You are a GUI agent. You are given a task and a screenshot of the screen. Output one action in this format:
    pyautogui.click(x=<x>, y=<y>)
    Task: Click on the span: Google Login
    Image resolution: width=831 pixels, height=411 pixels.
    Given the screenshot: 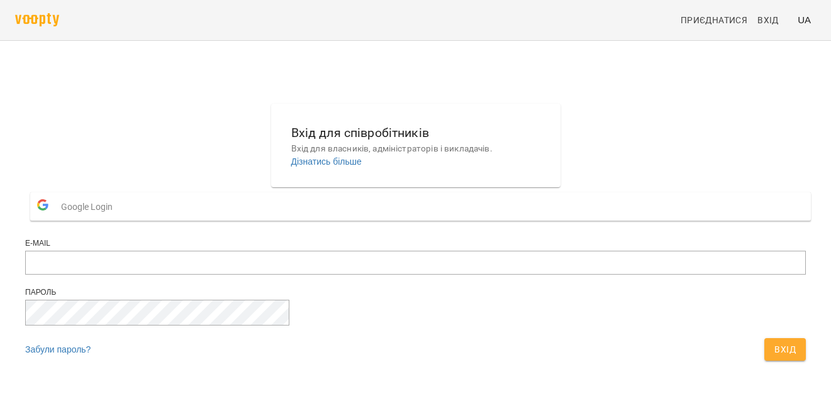 What is the action you would take?
    pyautogui.click(x=90, y=207)
    